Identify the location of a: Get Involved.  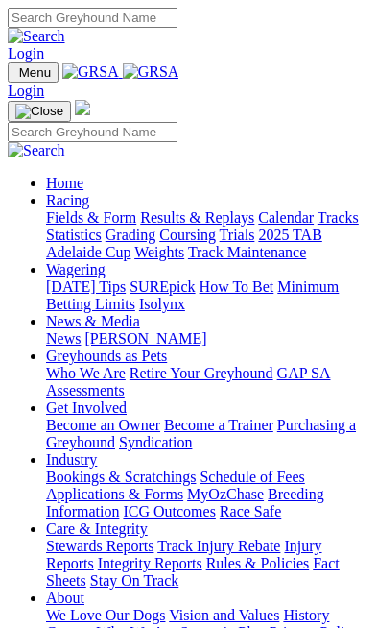
(86, 407).